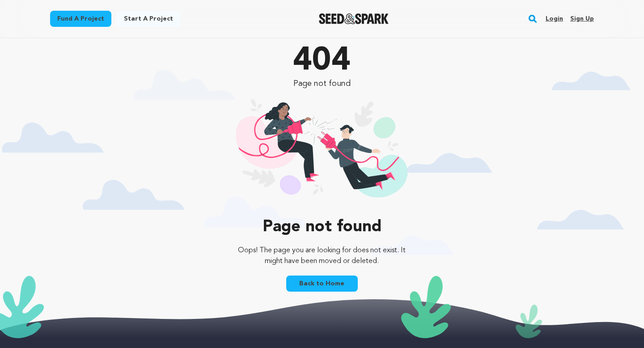  Describe the element at coordinates (321, 154) in the screenshot. I see `img: 404 illustration` at that location.